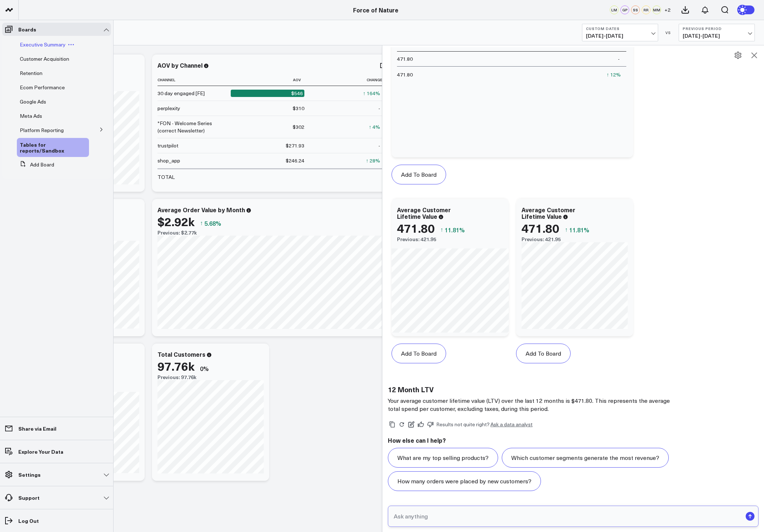  Describe the element at coordinates (295, 161) in the screenshot. I see `div: $246.24` at that location.